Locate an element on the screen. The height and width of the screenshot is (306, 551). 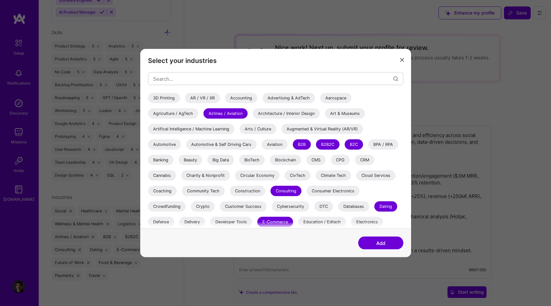
div: Cloud Services is located at coordinates (376, 175).